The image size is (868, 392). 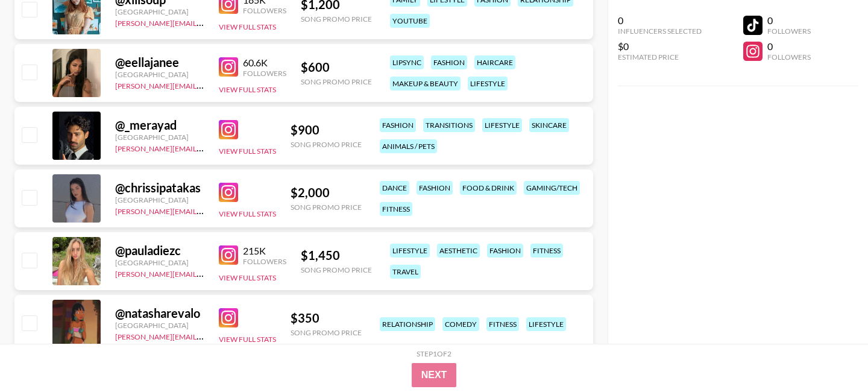 What do you see at coordinates (659, 30) in the screenshot?
I see `div: Influencers Selected` at bounding box center [659, 30].